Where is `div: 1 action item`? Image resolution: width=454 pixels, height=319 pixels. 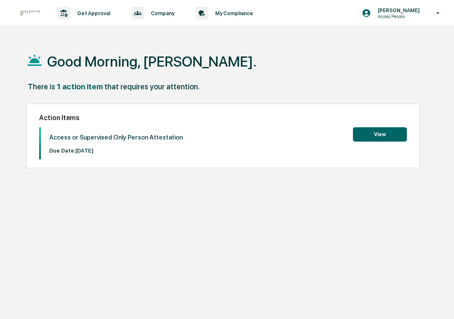 div: 1 action item is located at coordinates (80, 86).